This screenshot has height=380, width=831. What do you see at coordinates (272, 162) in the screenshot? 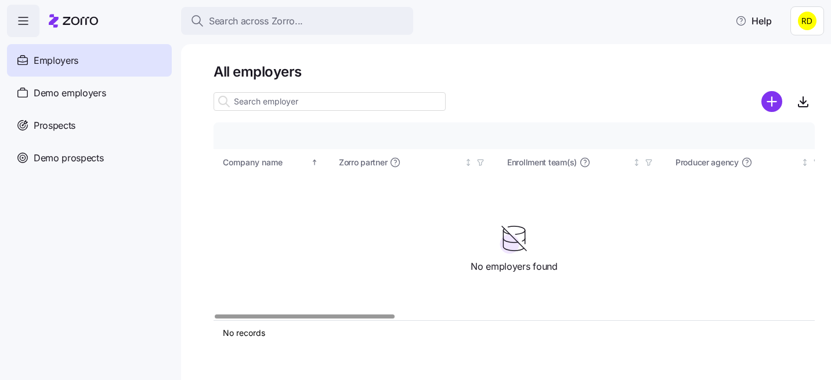
I see `th: Company nameSorted ascending` at bounding box center [272, 162].